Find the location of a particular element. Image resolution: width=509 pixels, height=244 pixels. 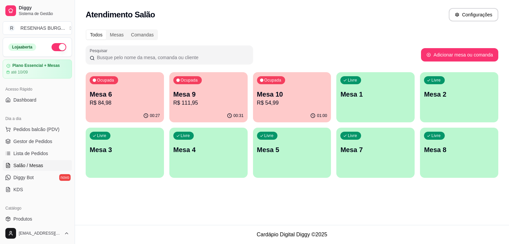

button: Pedidos balcão (PDV) is located at coordinates (37, 129).